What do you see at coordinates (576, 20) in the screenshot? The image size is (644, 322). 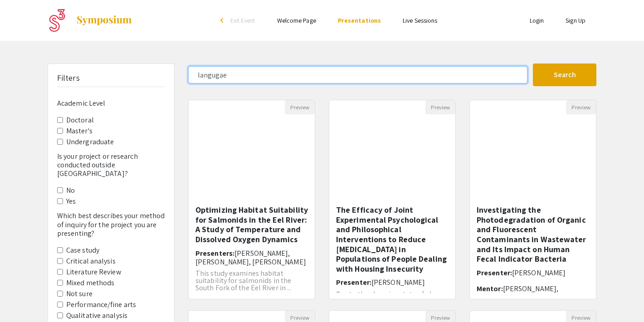 I see `a: Sign Up` at bounding box center [576, 20].